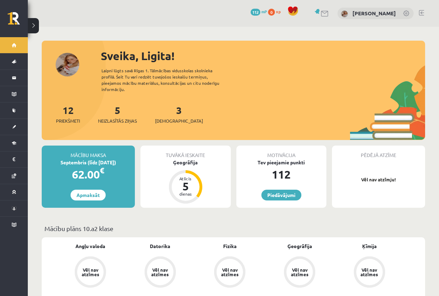 Image resolution: width=439 pixels, height=296 pixels. I want to click on div: Tuvākā ieskaite, so click(185, 152).